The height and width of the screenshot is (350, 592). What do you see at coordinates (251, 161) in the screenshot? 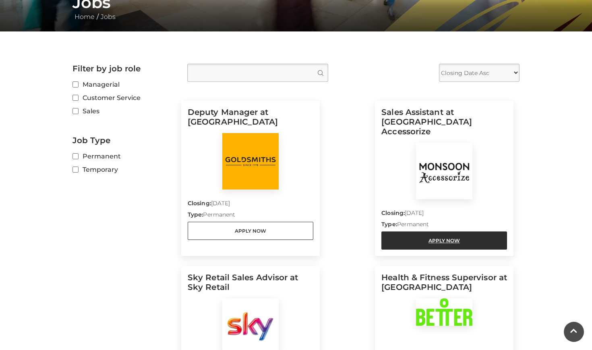
I see `img: Goldsmiths` at bounding box center [251, 161].